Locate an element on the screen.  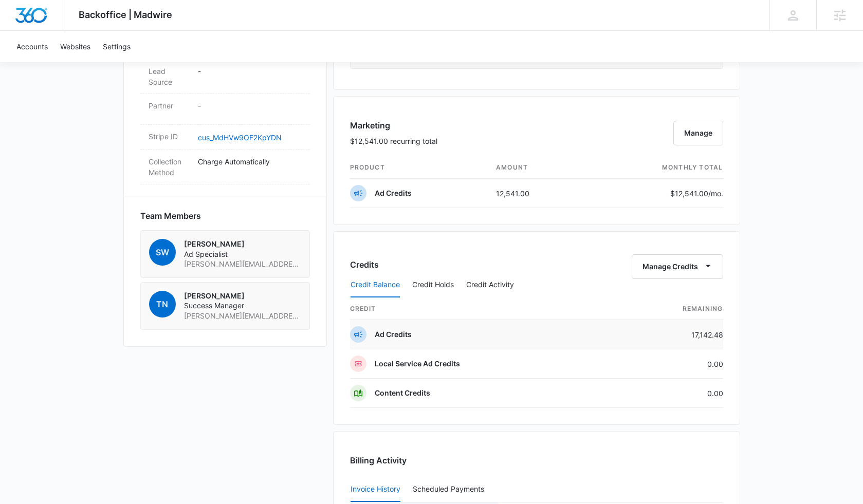
button: Credit Holds is located at coordinates (433, 285).